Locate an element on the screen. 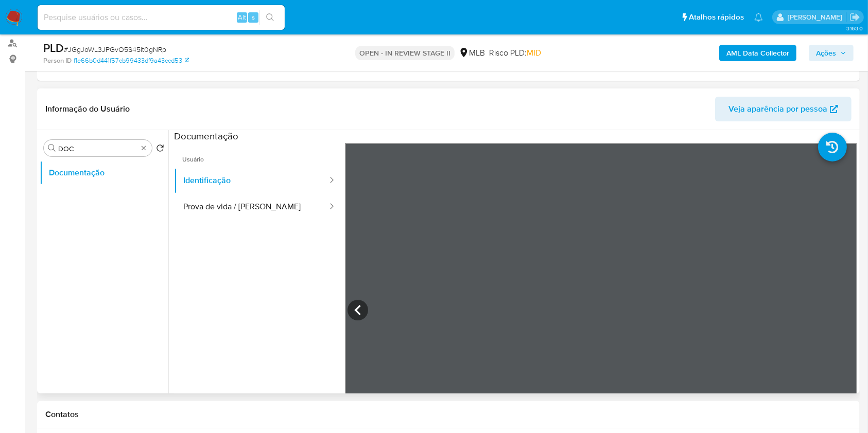 The image size is (868, 433). button: AML Data Collector is located at coordinates (758, 53).